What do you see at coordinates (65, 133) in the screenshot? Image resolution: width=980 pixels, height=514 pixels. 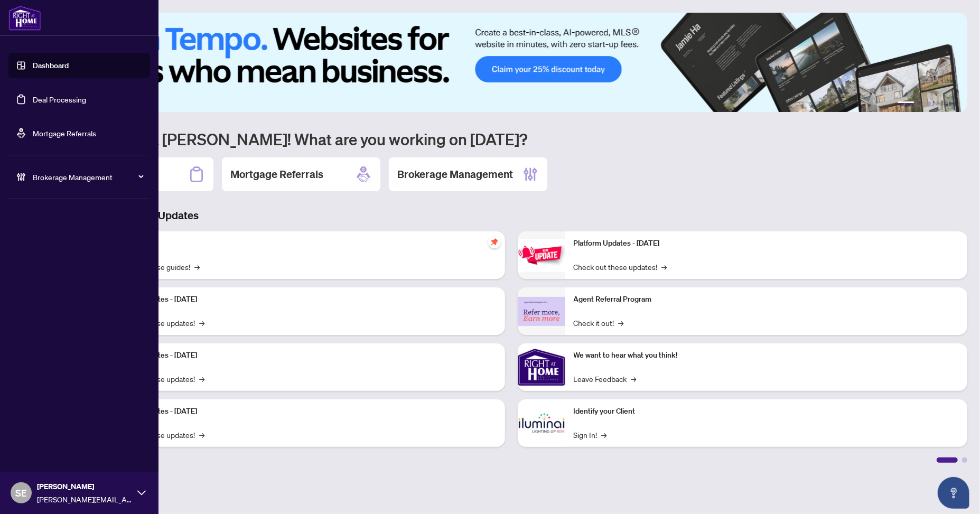 I see `a: Mortgage Referrals` at bounding box center [65, 133].